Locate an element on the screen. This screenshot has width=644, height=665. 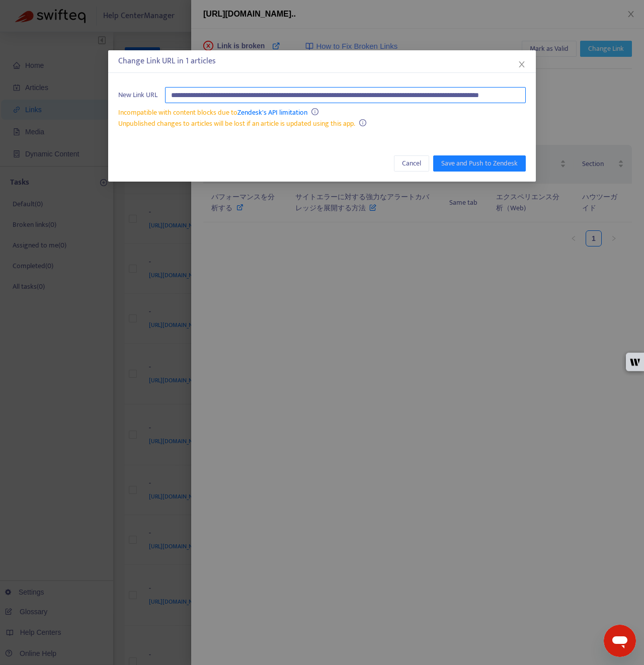
span: Unpublished changes to articles will be lost if an article is updated using this app. is located at coordinates (237, 123).